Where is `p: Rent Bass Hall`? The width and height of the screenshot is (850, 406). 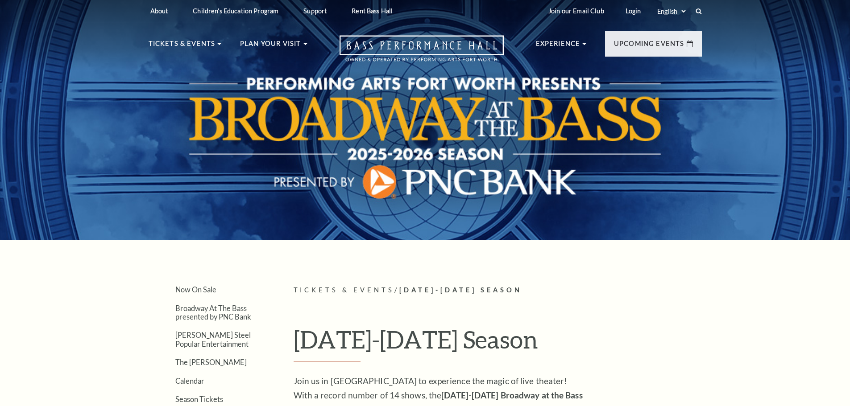
p: Rent Bass Hall is located at coordinates (372, 11).